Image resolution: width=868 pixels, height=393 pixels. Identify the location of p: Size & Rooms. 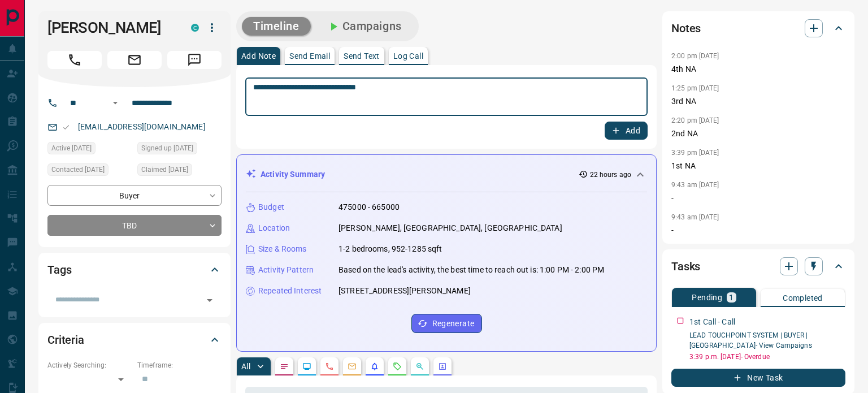
(283, 248).